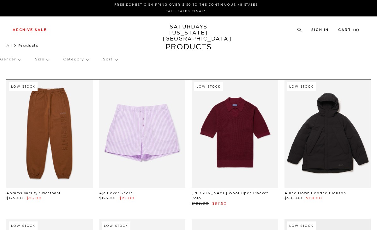 The image size is (377, 230). I want to click on span: $97.50, so click(220, 203).